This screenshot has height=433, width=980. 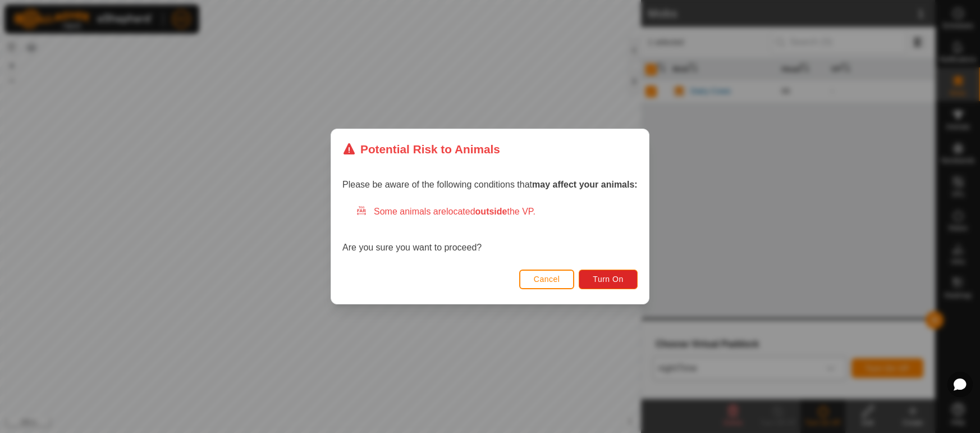 What do you see at coordinates (585, 184) in the screenshot?
I see `strong: may affect your animals:` at bounding box center [585, 184].